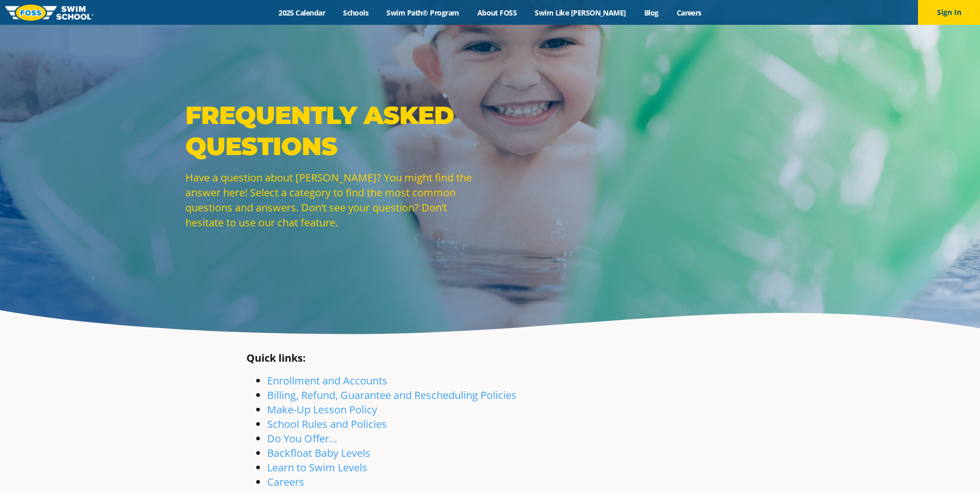  Describe the element at coordinates (392, 395) in the screenshot. I see `a: Billing, Refund, Guarantee and Rescheduling Policies` at that location.